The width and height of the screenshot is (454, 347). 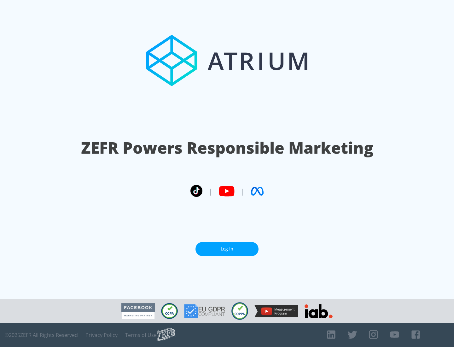 I want to click on a: Terms of Use, so click(x=141, y=335).